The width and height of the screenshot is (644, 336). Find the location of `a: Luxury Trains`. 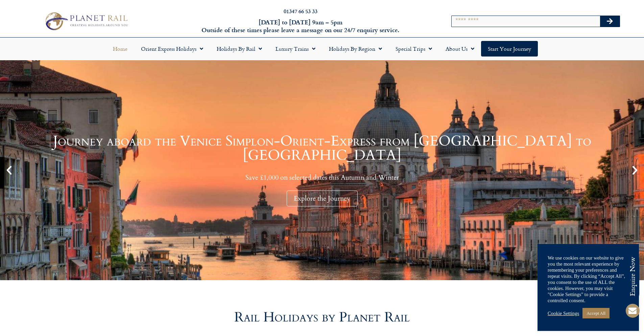

a: Luxury Trains is located at coordinates (295, 49).